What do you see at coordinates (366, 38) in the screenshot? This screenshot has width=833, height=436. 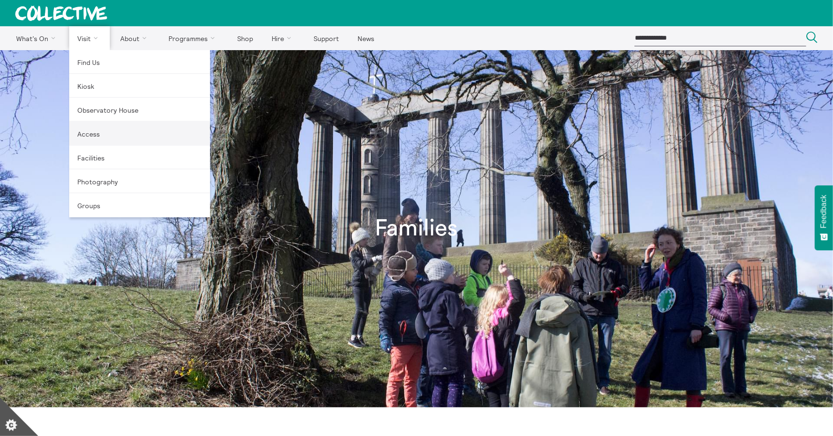 I see `a: News` at bounding box center [366, 38].